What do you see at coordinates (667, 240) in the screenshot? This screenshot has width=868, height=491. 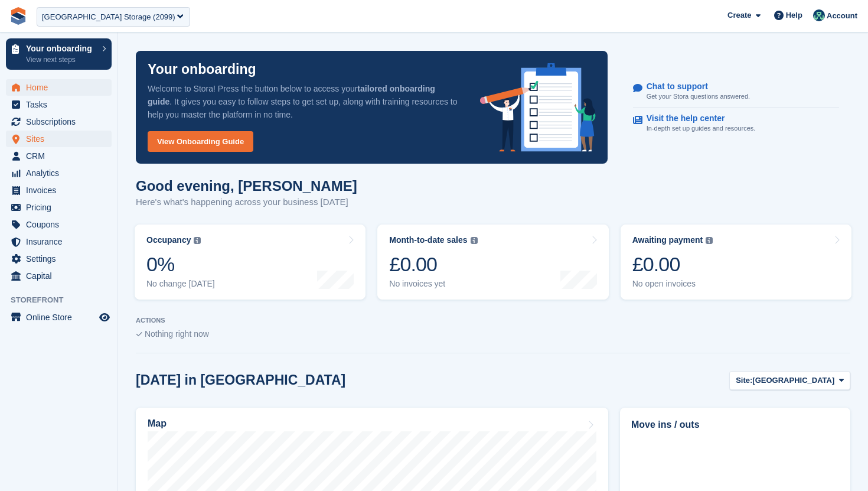 I see `div: Awaiting payment` at bounding box center [667, 240].